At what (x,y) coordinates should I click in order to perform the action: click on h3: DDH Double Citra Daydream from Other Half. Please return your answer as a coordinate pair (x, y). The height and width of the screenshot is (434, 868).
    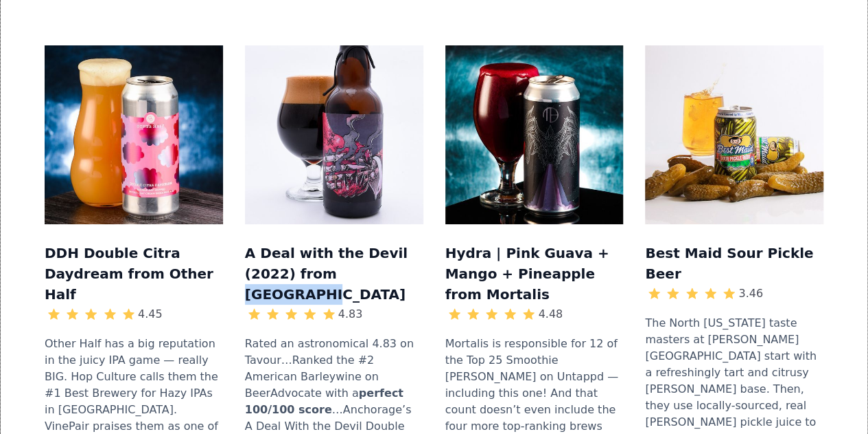
    Looking at the image, I should click on (134, 273).